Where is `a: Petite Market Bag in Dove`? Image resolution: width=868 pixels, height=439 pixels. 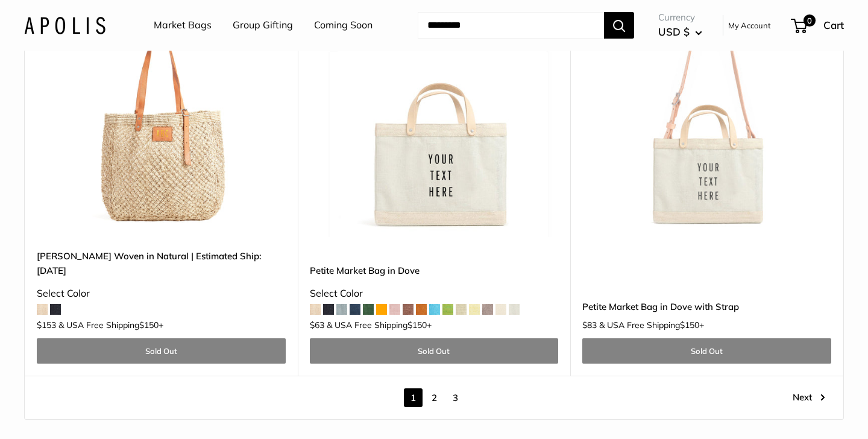
a: Petite Market Bag in Dove is located at coordinates (434, 270).